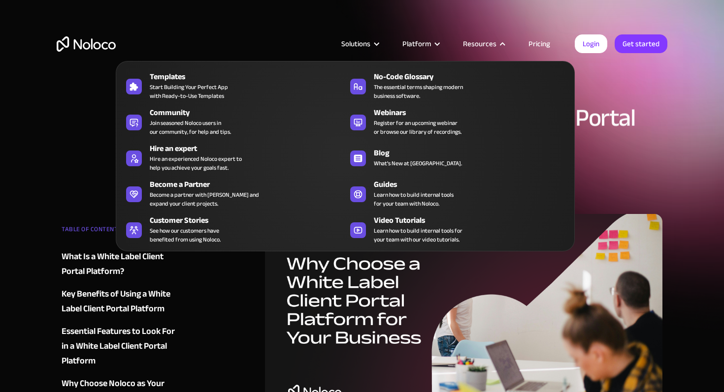 Image resolution: width=724 pixels, height=392 pixels. I want to click on div: Essential Features to Look For in a White Label Client Portal Platform, so click(121, 347).